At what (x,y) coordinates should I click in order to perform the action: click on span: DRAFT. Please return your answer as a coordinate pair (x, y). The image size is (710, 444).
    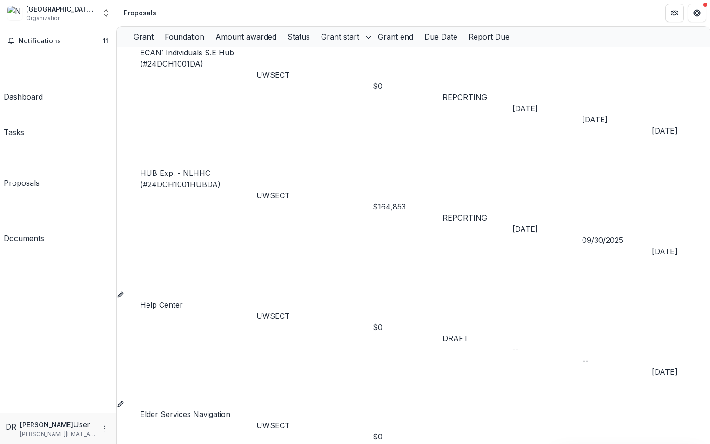
    Looking at the image, I should click on (455, 338).